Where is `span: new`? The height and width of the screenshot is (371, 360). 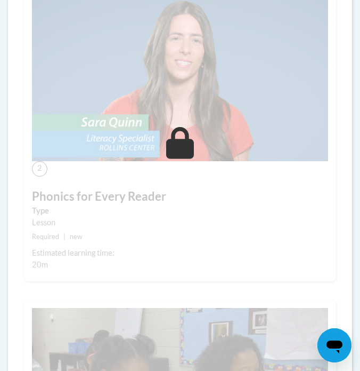
span: new is located at coordinates (76, 236).